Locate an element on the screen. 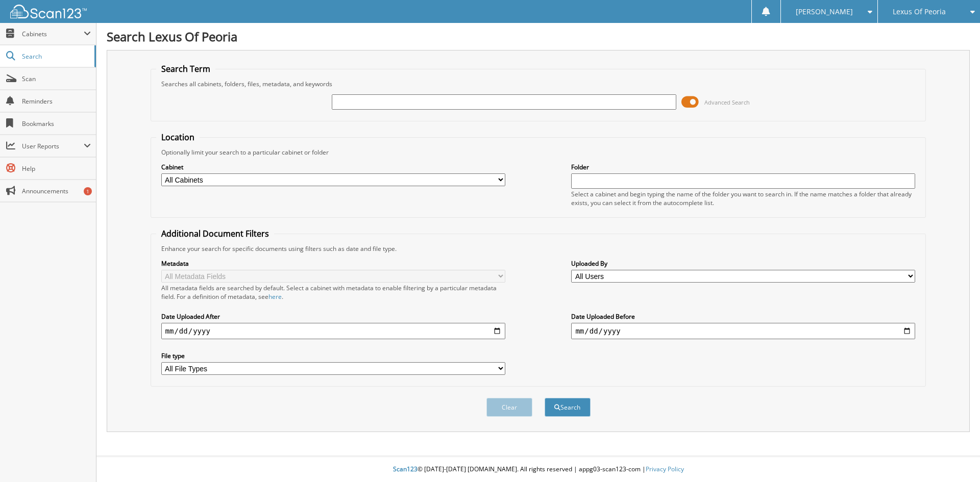  span: Lexus Of Peoria is located at coordinates (920, 12).